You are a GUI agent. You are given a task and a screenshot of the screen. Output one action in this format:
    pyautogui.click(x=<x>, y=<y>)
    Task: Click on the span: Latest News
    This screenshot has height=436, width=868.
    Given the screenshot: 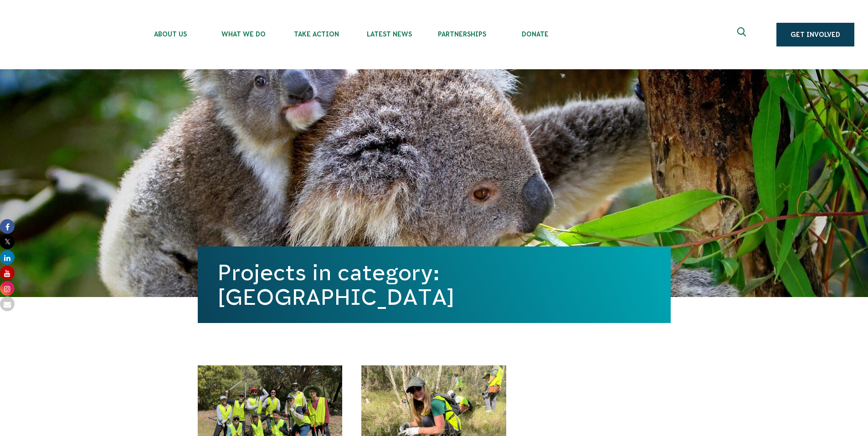 What is the action you would take?
    pyautogui.click(x=389, y=34)
    